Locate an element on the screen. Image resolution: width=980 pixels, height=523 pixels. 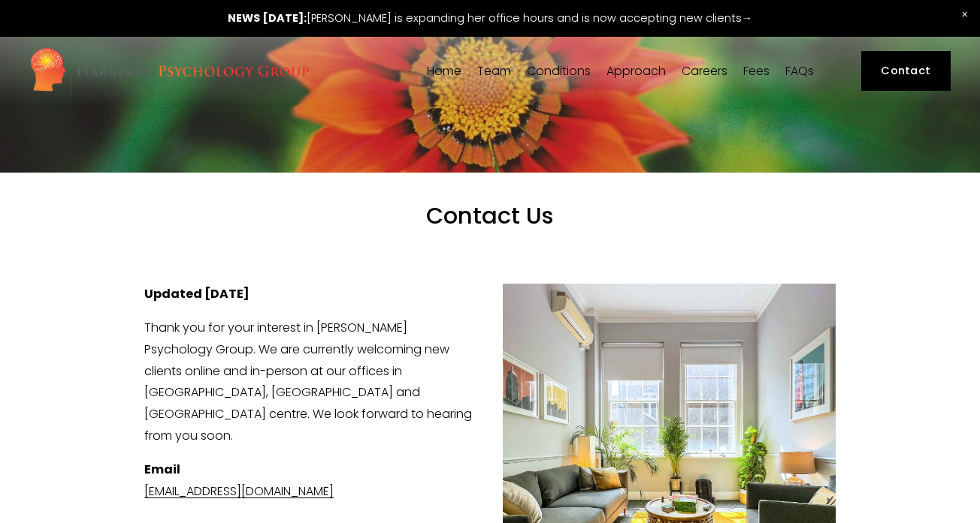
h1: Contact Us is located at coordinates (490, 229).